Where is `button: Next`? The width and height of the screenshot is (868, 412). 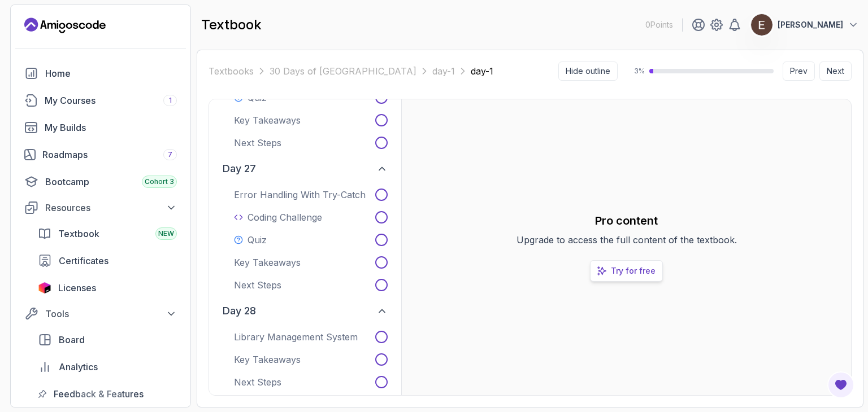
button: Next is located at coordinates (835, 71).